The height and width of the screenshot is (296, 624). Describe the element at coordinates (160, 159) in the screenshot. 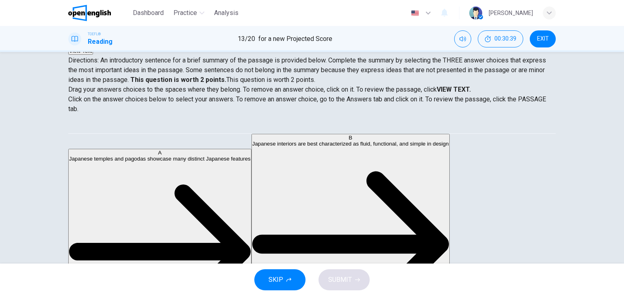

I see `span: Japanese temples and pagodas showcase many distinct Japanese features` at that location.